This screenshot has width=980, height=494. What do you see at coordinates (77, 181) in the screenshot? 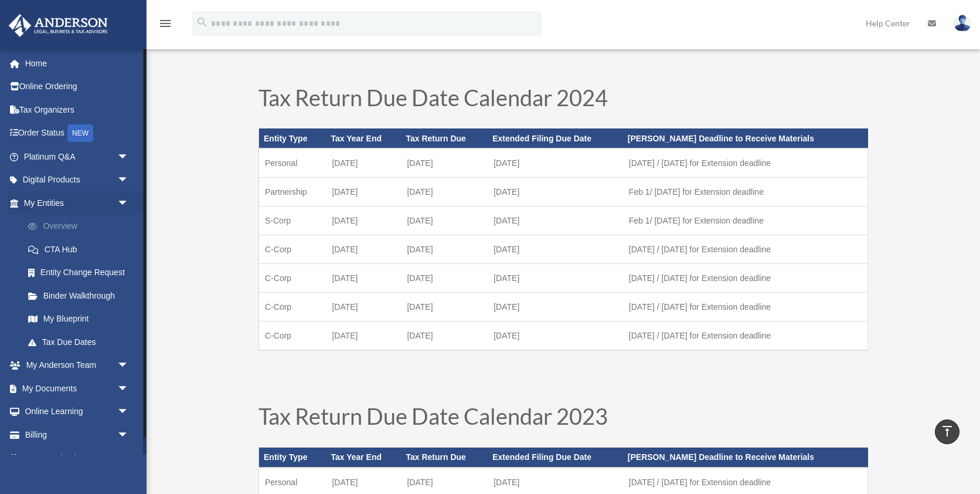
I see `a: Digital Productsarrow_drop_down` at bounding box center [77, 181].